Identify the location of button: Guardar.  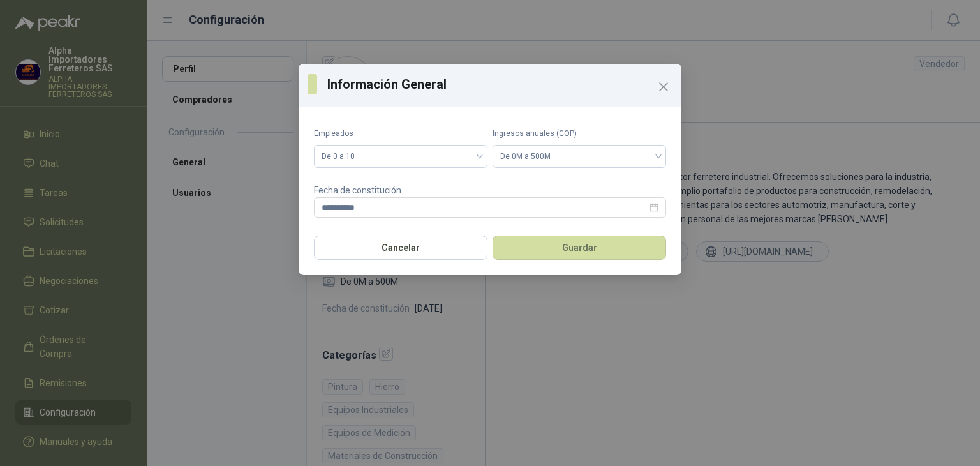
(580, 248).